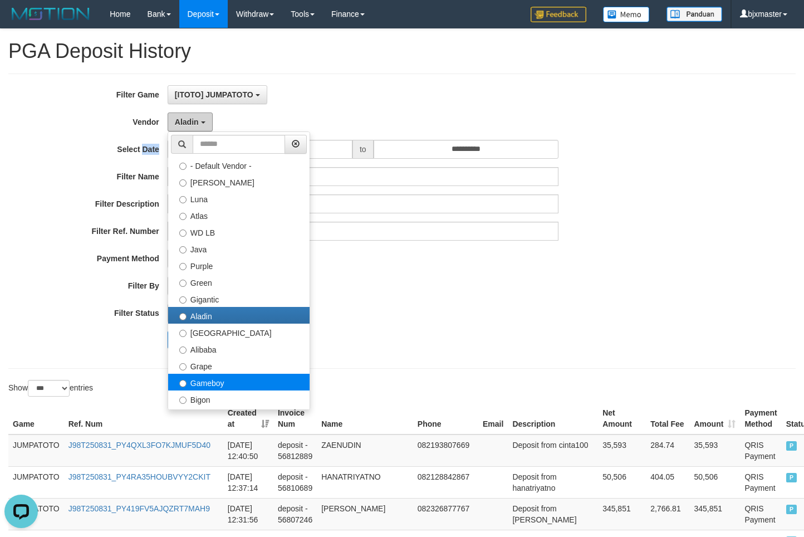 The height and width of the screenshot is (537, 804). Describe the element at coordinates (694, 14) in the screenshot. I see `img: panduan.png` at that location.